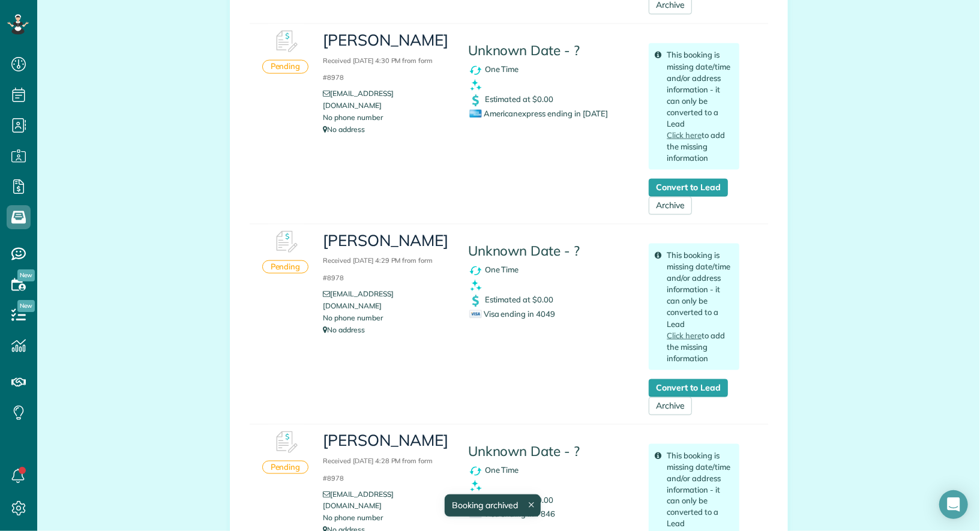 This screenshot has width=980, height=531. What do you see at coordinates (492, 505) in the screenshot?
I see `div: Booking archived` at bounding box center [492, 505].